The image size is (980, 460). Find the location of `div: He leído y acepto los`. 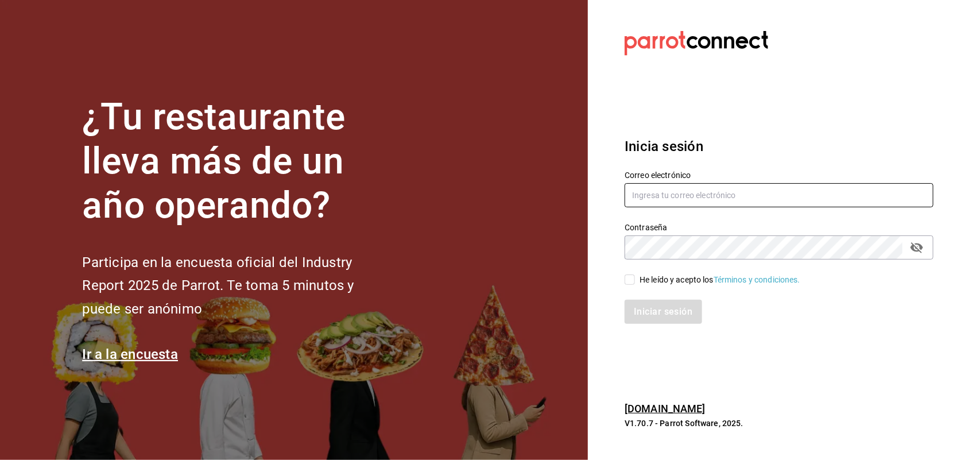

div: He leído y acepto los is located at coordinates (720, 280).